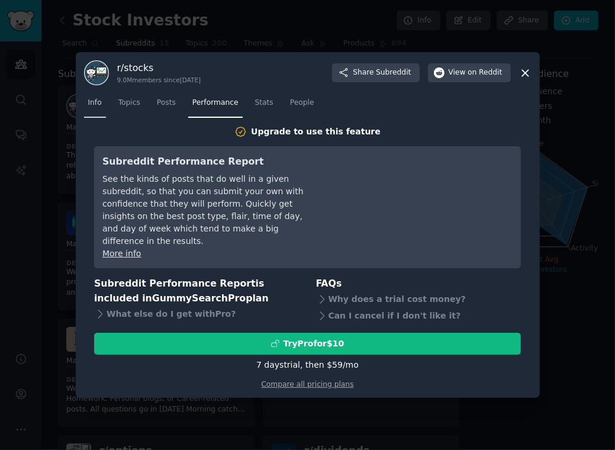  What do you see at coordinates (419, 300) in the screenshot?
I see `div: Why does a trial cost money?` at bounding box center [419, 300].